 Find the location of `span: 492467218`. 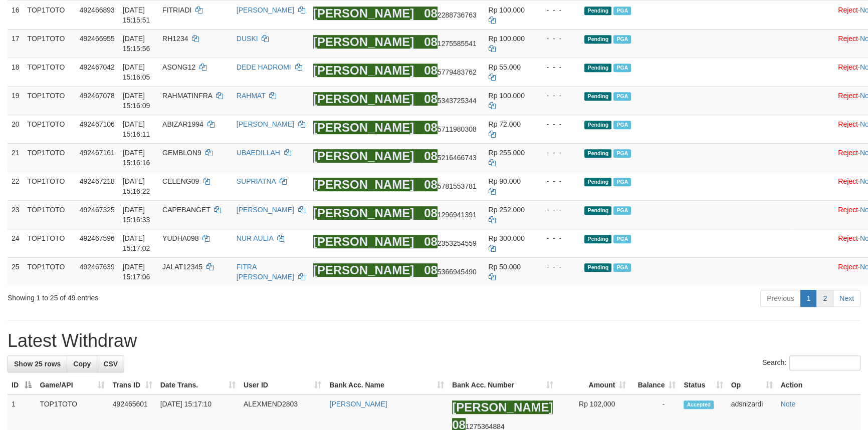

span: 492467218 is located at coordinates (97, 181).